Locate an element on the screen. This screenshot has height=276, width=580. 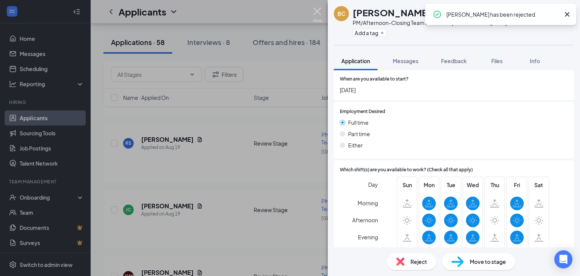
span: Employment Desired is located at coordinates (362, 111).